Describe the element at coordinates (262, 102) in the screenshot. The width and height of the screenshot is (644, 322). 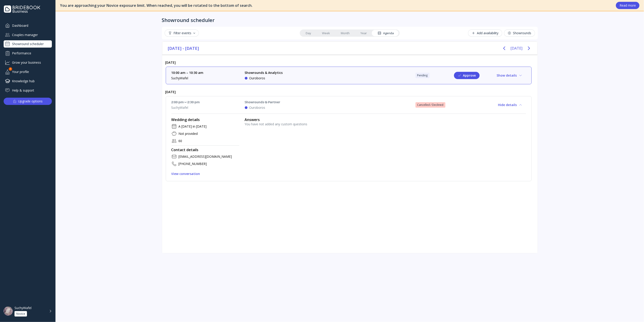
I see `div: Showrounds & Partner` at that location.